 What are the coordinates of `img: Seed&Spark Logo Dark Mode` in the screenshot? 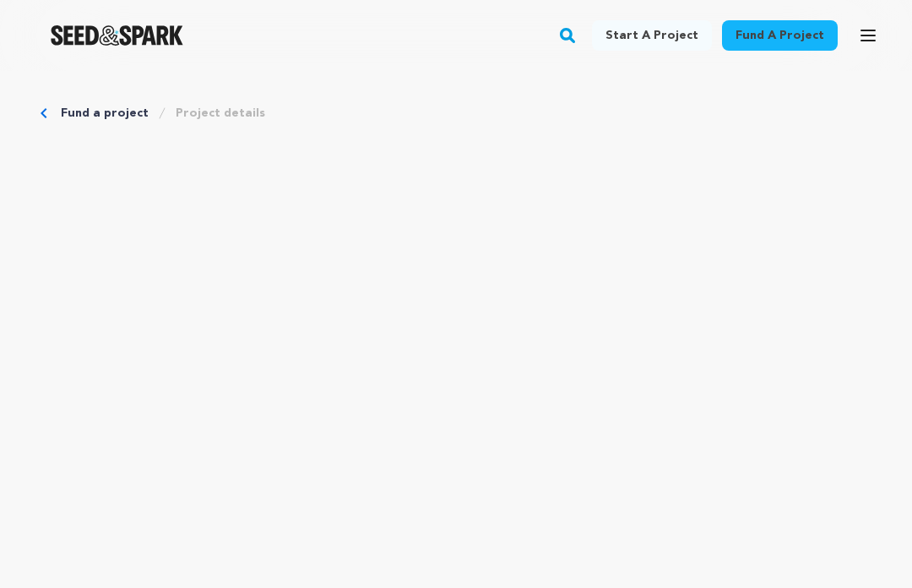 It's located at (116, 36).